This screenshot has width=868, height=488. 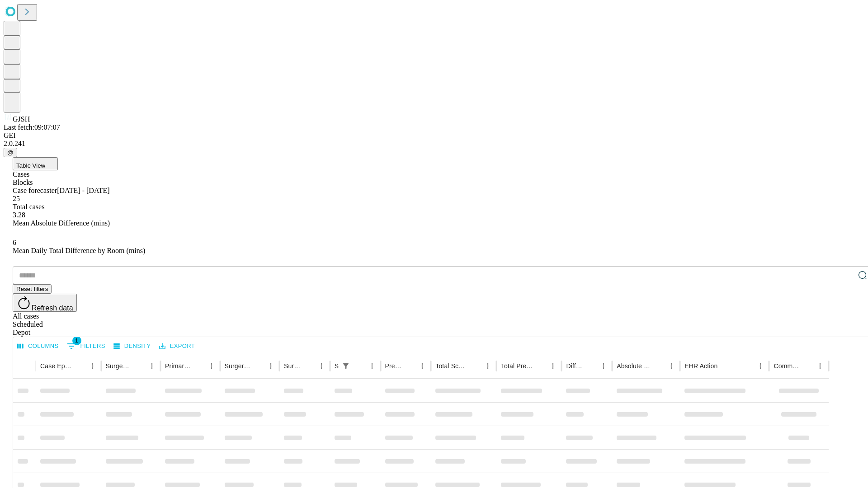 I want to click on span: Table View, so click(x=31, y=165).